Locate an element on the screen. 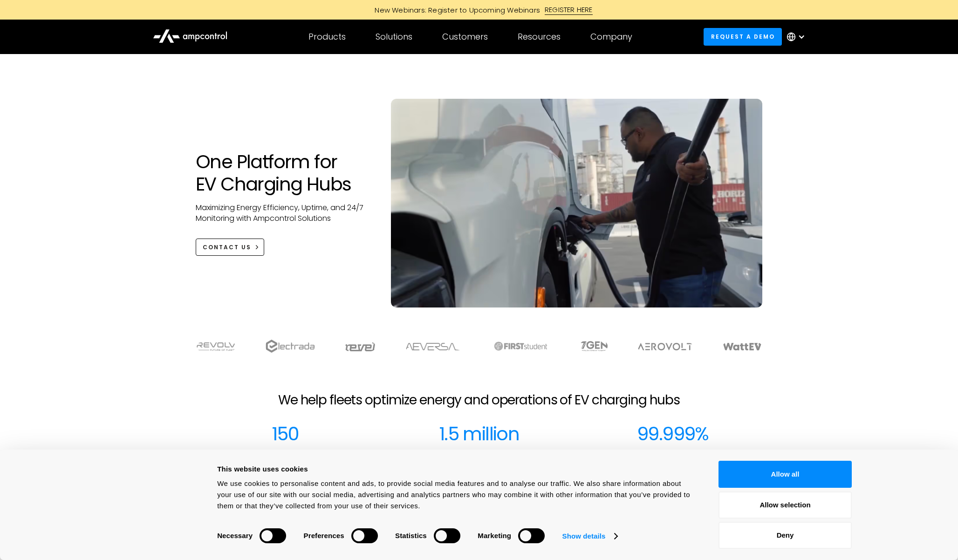 The width and height of the screenshot is (958, 560). div: 150 is located at coordinates (285, 433).